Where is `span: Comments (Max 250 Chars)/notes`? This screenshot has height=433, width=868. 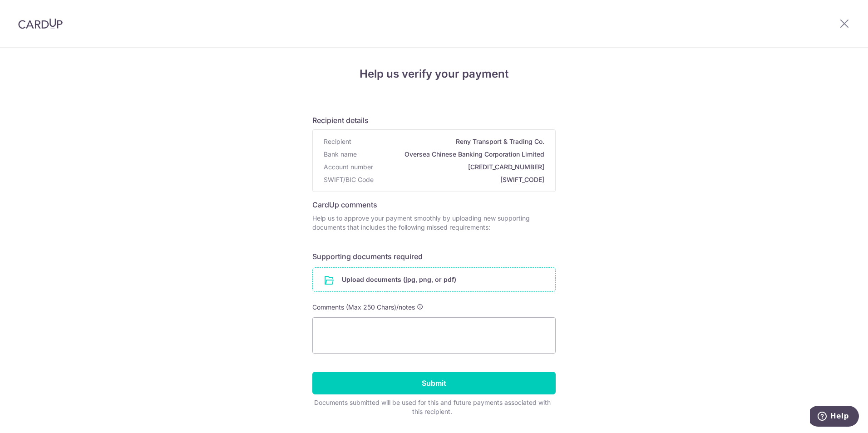
span: Comments (Max 250 Chars)/notes is located at coordinates (364, 307).